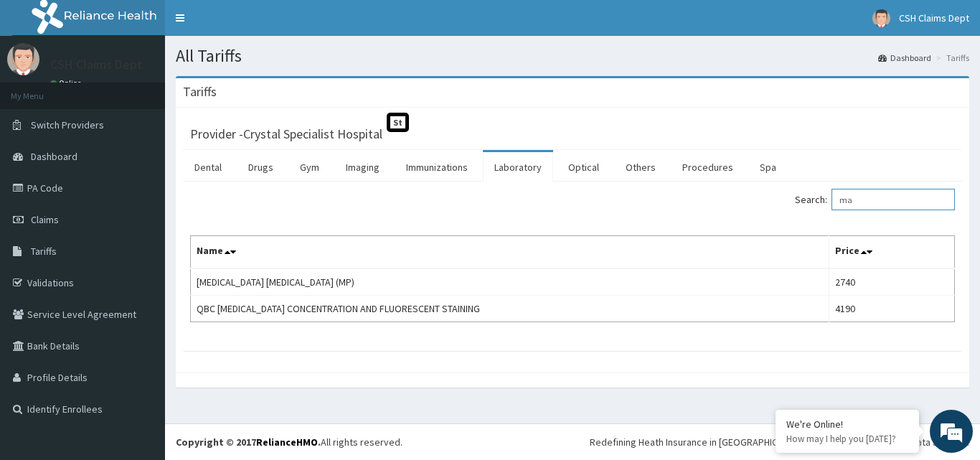 Image resolution: width=980 pixels, height=460 pixels. Describe the element at coordinates (904, 57) in the screenshot. I see `a: Dashboard` at that location.